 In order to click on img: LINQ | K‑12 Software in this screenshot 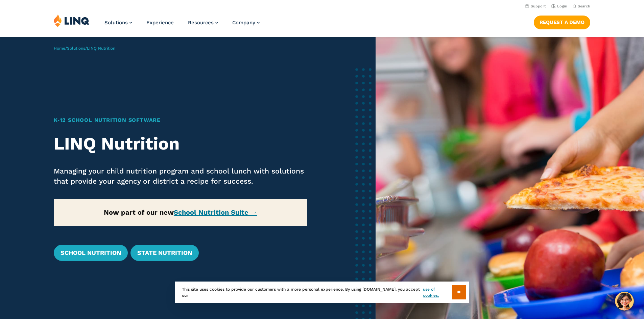, I will do `click(72, 20)`.